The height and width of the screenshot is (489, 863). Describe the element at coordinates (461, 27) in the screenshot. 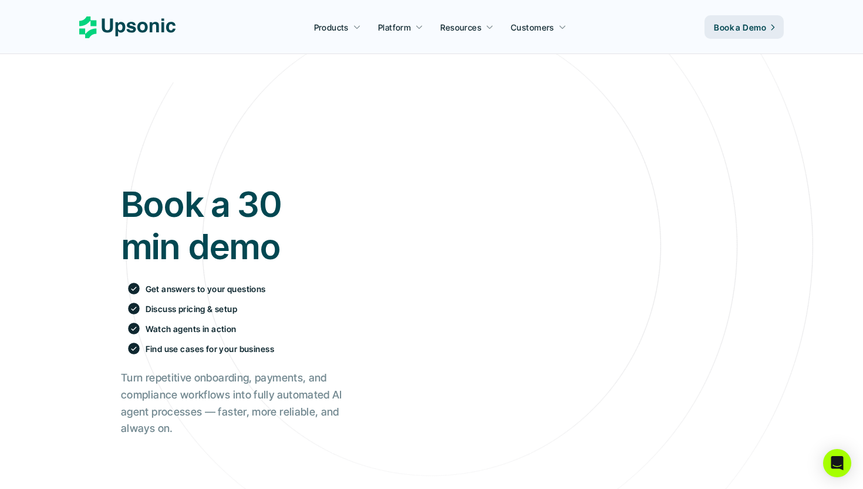

I see `p: Resources` at that location.